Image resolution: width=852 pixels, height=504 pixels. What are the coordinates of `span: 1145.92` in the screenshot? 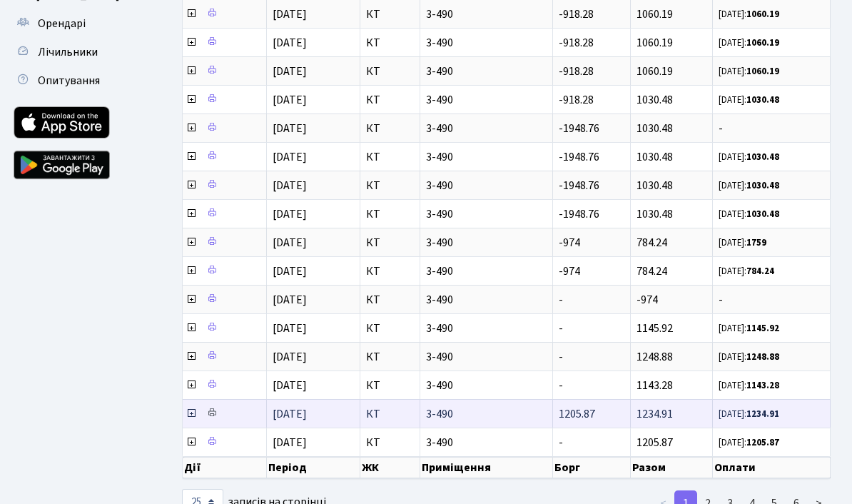 It's located at (655, 328).